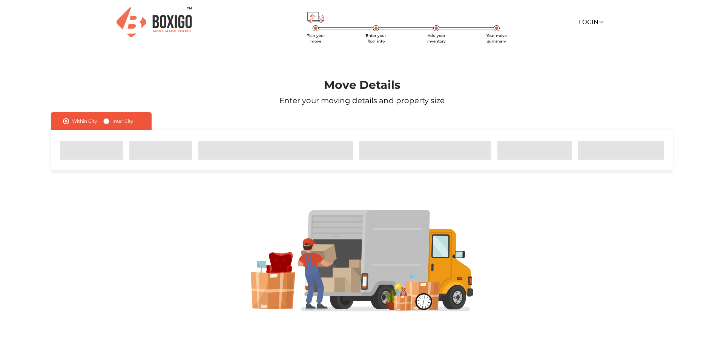 This screenshot has width=724, height=343. What do you see at coordinates (591, 22) in the screenshot?
I see `a: Login` at bounding box center [591, 22].